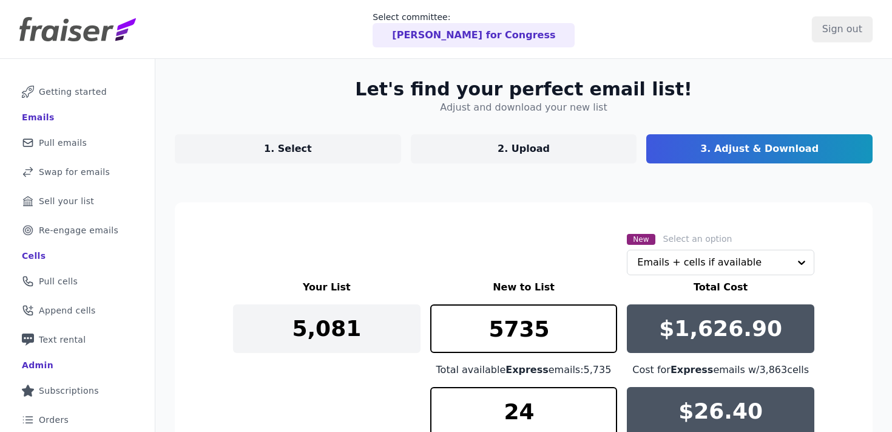 This screenshot has width=892, height=432. What do you see at coordinates (524, 149) in the screenshot?
I see `a: 2. Upload` at bounding box center [524, 149].